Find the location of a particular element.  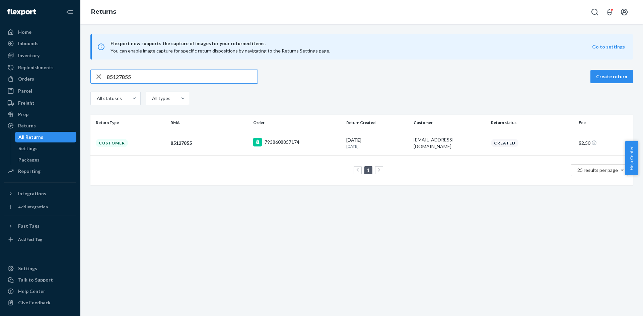

button: Close Navigation is located at coordinates (70, 12).